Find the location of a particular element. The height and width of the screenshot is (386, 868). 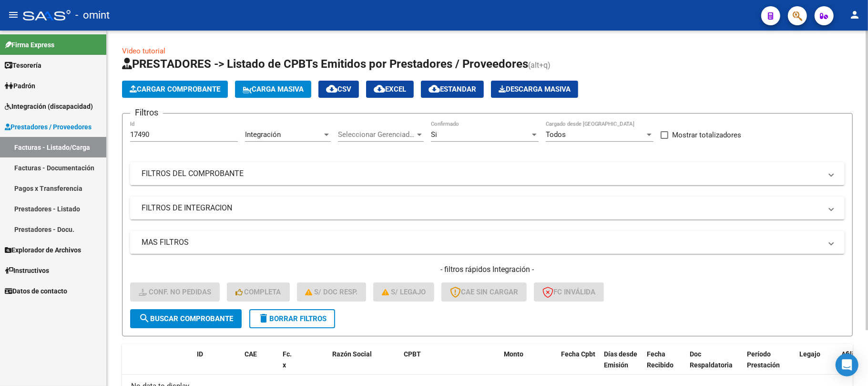

button: S/ Doc Resp. is located at coordinates (331, 292).